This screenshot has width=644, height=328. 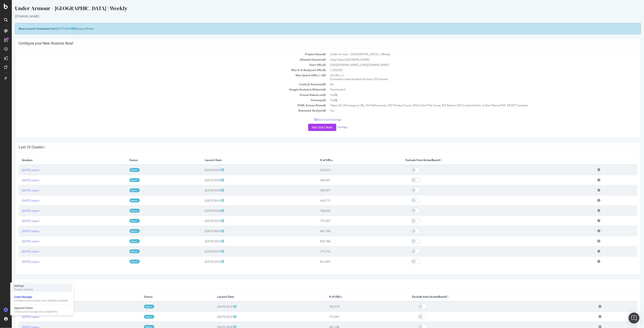 I want to click on div: Settings, so click(x=23, y=286).